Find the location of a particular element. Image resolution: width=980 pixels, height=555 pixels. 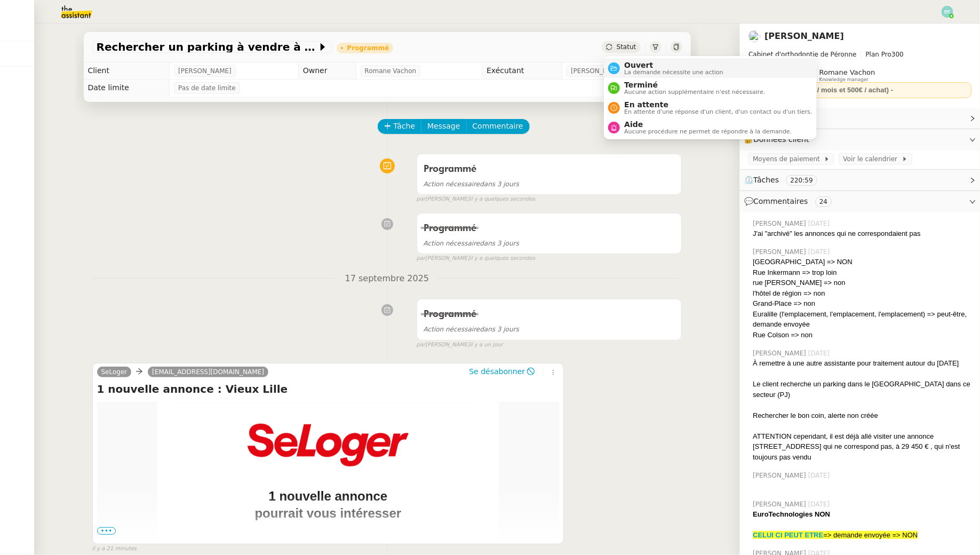

span: => demande envoyée => NON is located at coordinates (870, 534).